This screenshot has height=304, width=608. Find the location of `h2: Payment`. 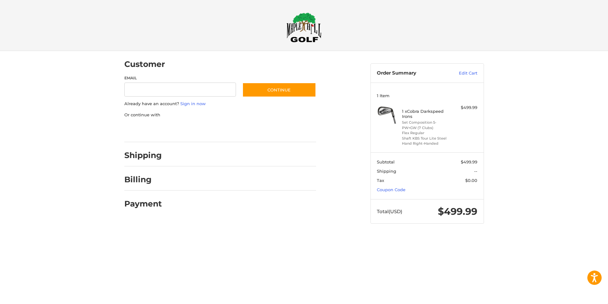

h2: Payment is located at coordinates (143, 203).